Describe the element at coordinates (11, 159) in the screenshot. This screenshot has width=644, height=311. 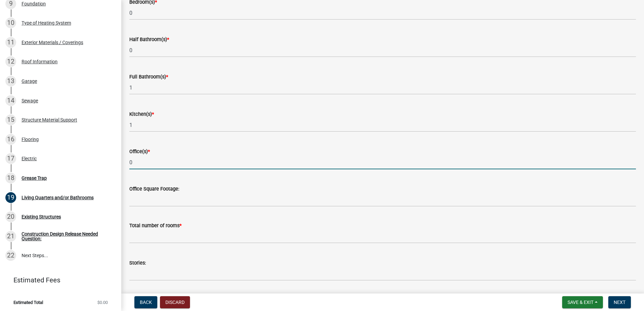
I see `div: 17` at that location.